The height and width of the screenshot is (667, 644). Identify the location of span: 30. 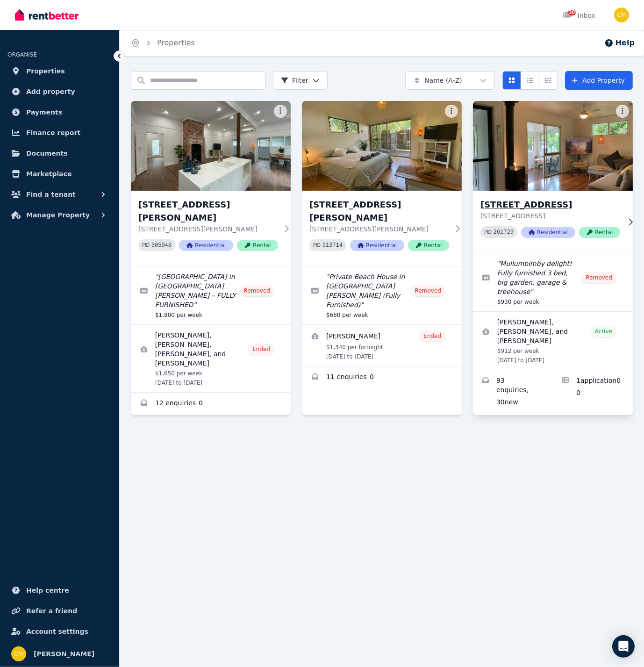
(572, 13).